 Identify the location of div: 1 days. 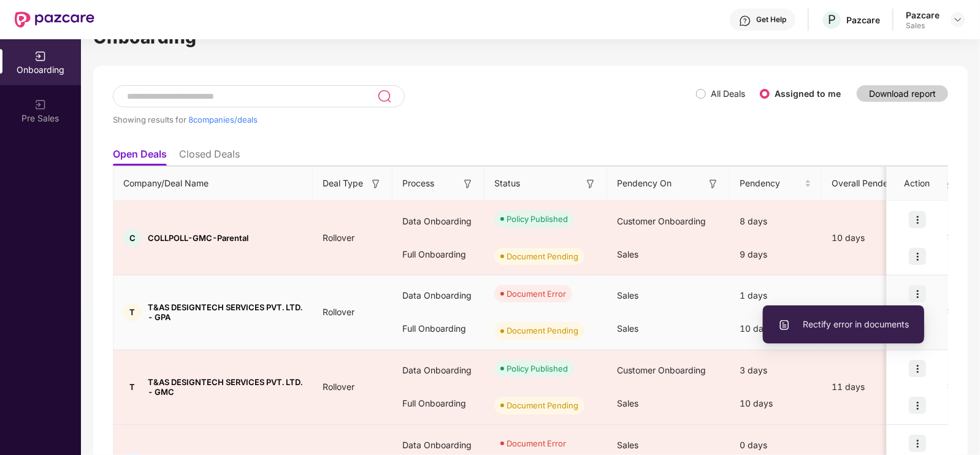
(775, 295).